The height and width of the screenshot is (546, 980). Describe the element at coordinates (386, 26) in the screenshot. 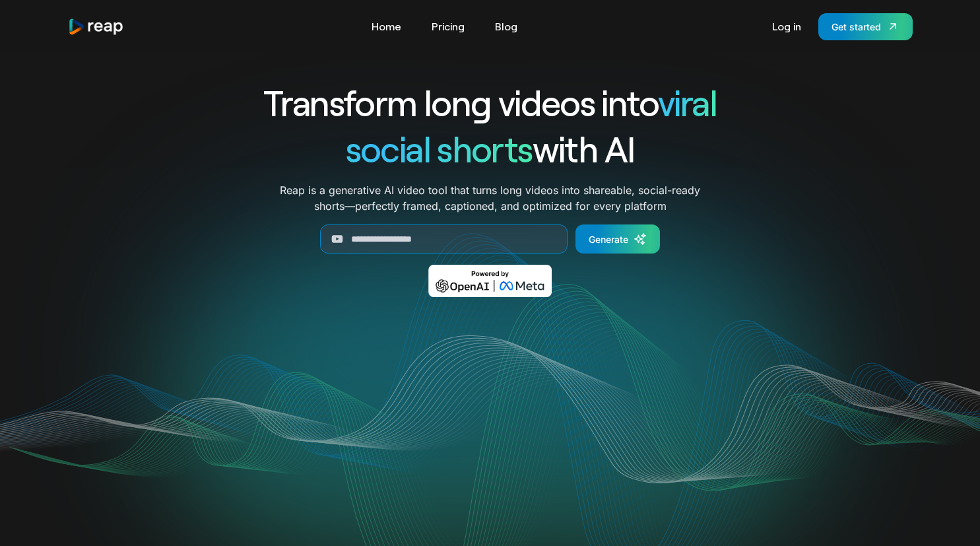

I see `a: Home` at that location.